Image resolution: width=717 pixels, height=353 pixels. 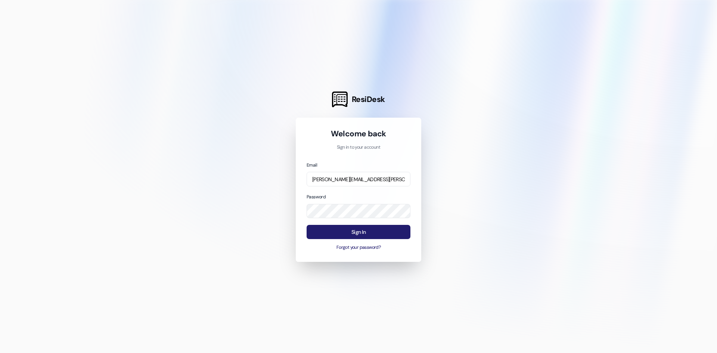 What do you see at coordinates (359, 232) in the screenshot?
I see `button: Sign In` at bounding box center [359, 232].